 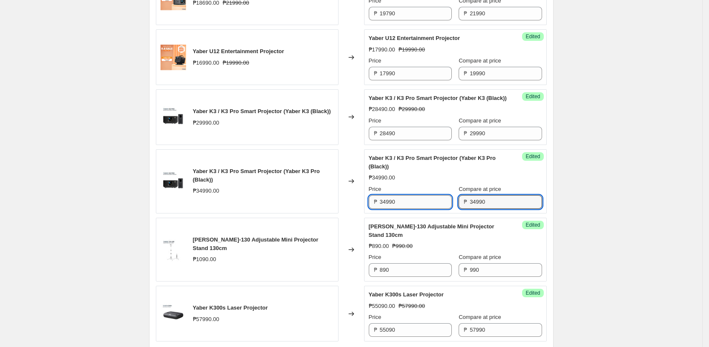 I want to click on div: ₱28490.00, so click(x=382, y=109).